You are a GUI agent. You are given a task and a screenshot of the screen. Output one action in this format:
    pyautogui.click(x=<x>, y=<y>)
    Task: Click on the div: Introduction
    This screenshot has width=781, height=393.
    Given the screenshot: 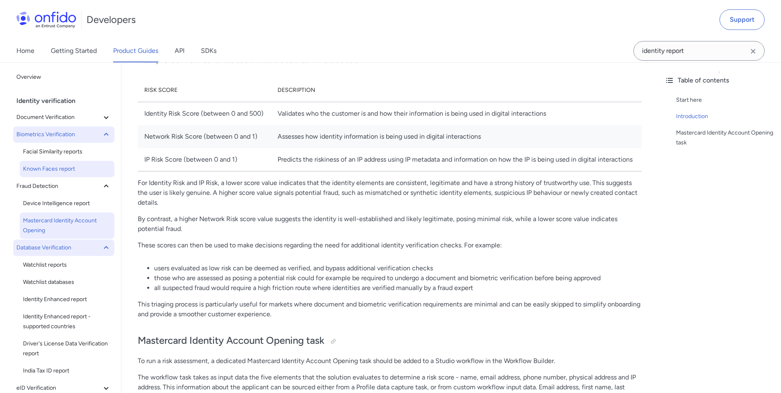 What is the action you would take?
    pyautogui.click(x=725, y=116)
    